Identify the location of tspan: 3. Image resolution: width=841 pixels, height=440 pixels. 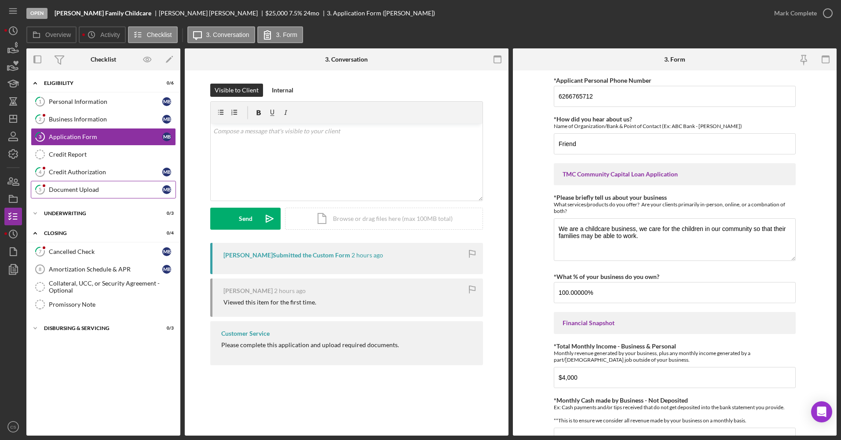
(40, 136).